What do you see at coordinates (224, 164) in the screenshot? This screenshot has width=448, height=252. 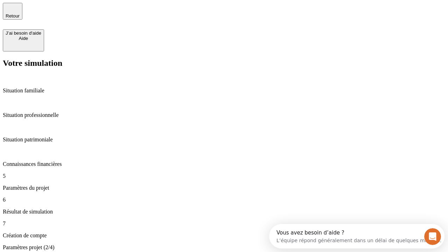 I see `p: Connaissances financières` at bounding box center [224, 164].